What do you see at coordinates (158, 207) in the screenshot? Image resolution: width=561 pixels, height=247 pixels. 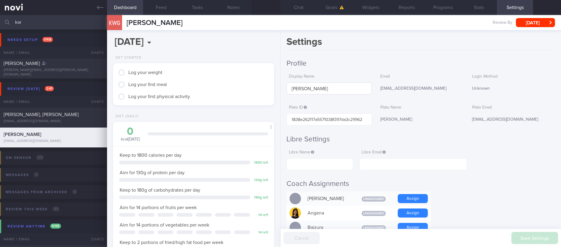 I see `span: Aim for 14 portions of fruits per week` at bounding box center [158, 207].